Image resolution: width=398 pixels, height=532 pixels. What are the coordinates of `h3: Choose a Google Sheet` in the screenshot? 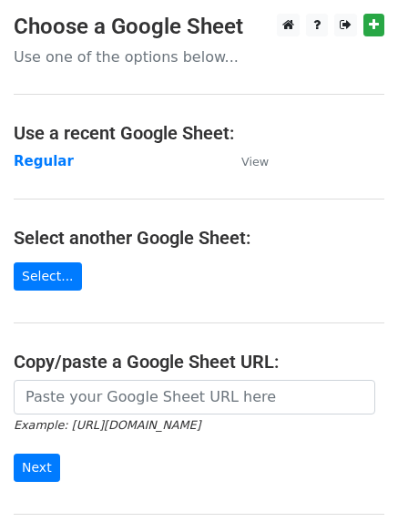 It's located at (198, 26).